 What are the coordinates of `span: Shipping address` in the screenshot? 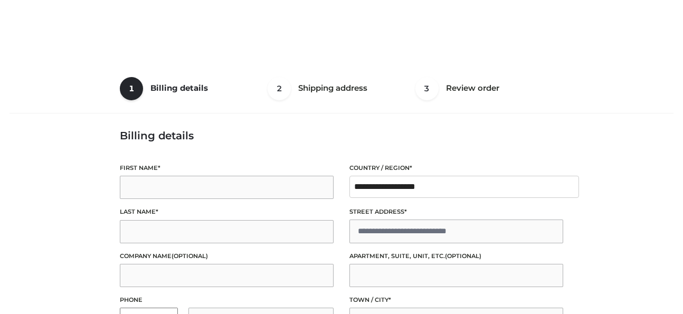 It's located at (333, 88).